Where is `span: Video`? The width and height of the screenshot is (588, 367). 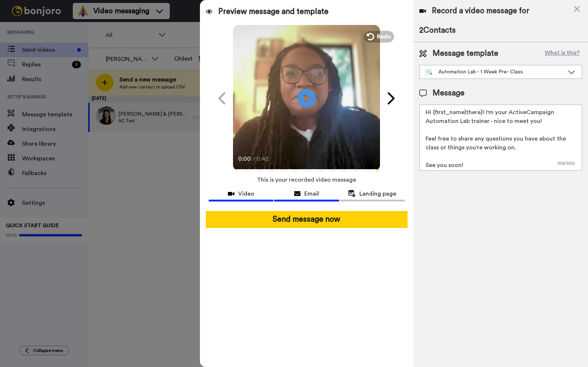
span: Video is located at coordinates (246, 194).